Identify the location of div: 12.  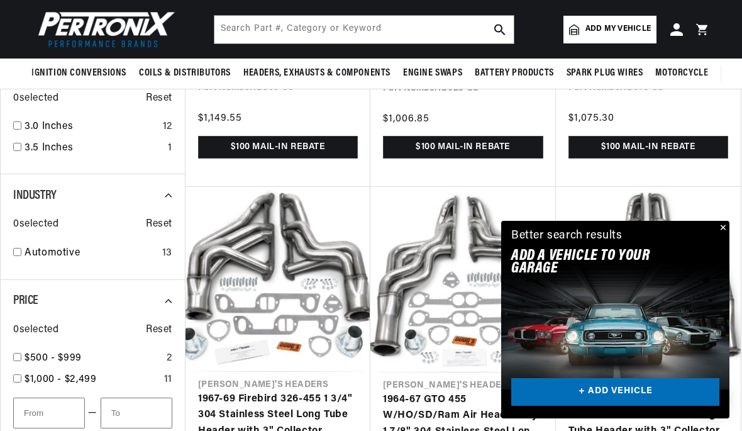
(167, 127).